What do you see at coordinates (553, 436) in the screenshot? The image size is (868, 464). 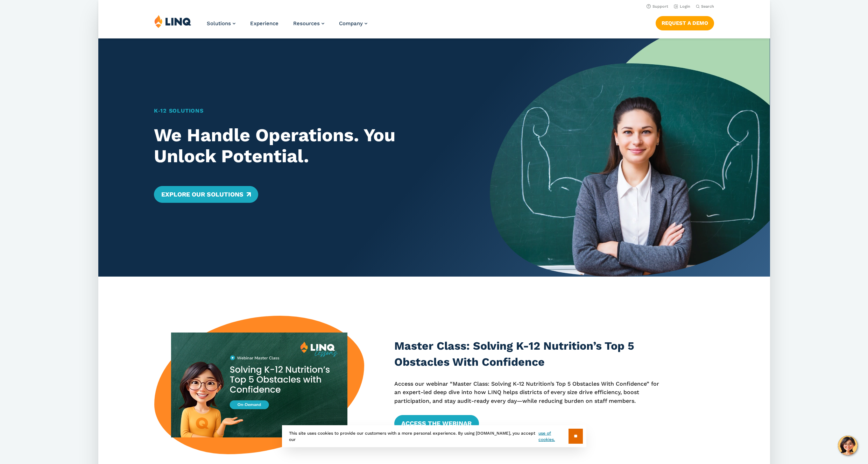 I see `a: use of cookies.` at bounding box center [553, 436].